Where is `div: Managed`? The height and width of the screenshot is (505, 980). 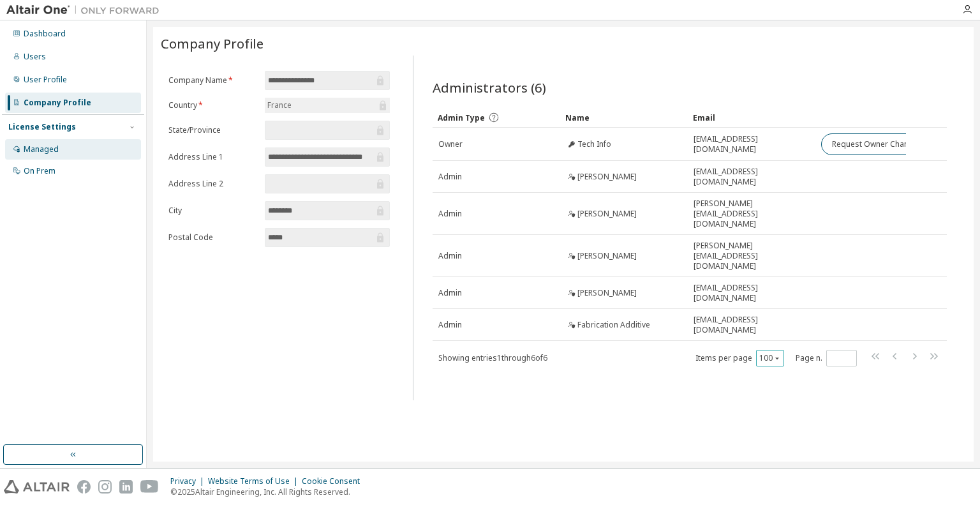
div: Managed is located at coordinates (41, 149).